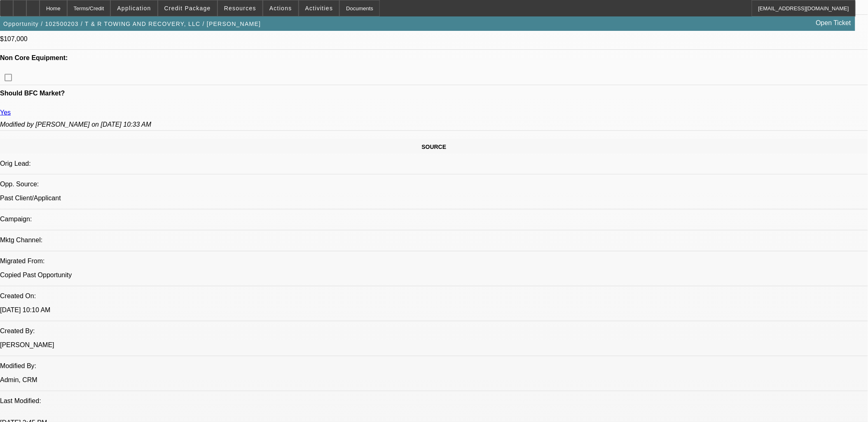 This screenshot has height=422, width=868. What do you see at coordinates (240, 8) in the screenshot?
I see `span: Resources` at bounding box center [240, 8].